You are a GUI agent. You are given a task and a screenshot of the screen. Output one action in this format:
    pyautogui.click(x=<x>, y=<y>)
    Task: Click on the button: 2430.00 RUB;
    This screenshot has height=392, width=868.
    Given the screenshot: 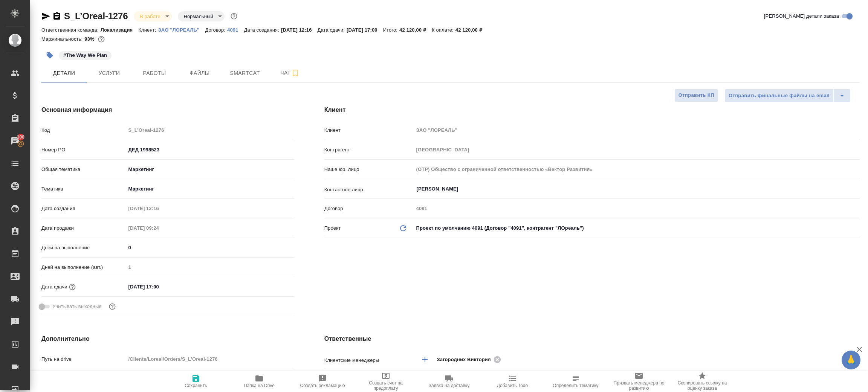 What is the action you would take?
    pyautogui.click(x=102, y=39)
    